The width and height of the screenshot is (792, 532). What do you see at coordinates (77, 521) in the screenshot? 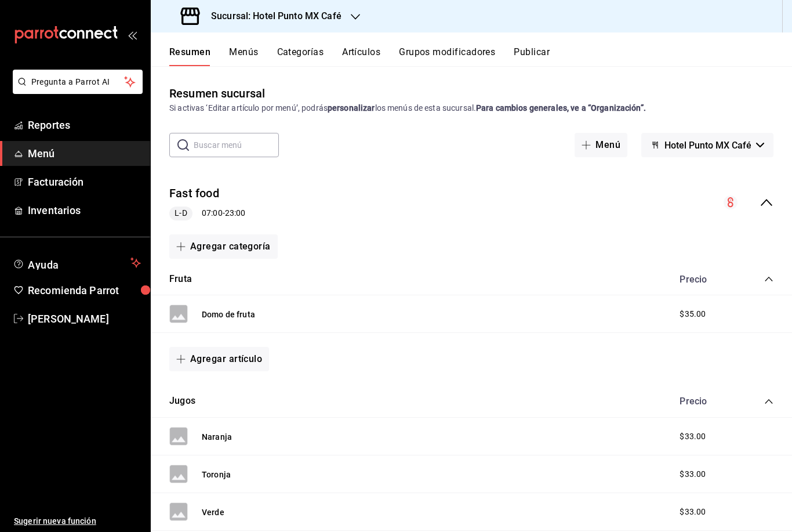
I see `span: Sugerir nueva función` at bounding box center [77, 521].